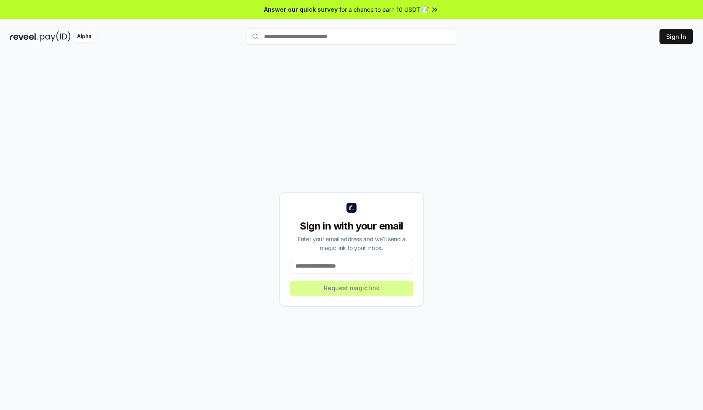 The height and width of the screenshot is (410, 703). Describe the element at coordinates (24, 36) in the screenshot. I see `img: reveel_dark` at that location.